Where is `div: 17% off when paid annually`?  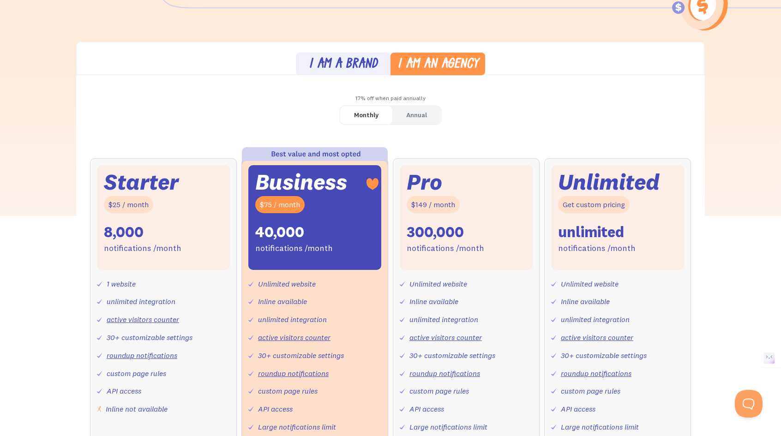 div: 17% off when paid annually is located at coordinates (390, 98).